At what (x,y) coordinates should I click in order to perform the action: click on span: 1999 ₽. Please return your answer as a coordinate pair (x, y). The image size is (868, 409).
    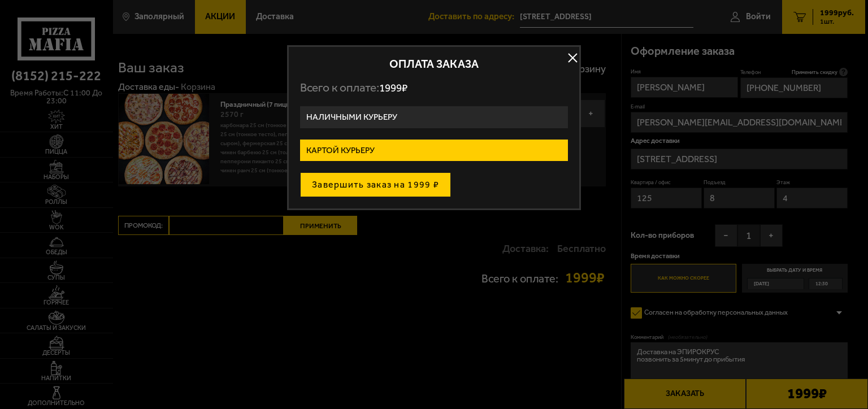
    Looking at the image, I should click on (393, 88).